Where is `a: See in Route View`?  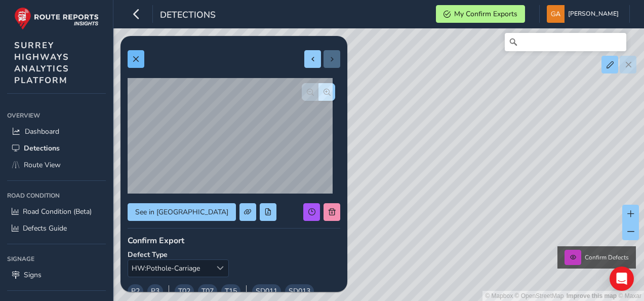
a: See in Route View is located at coordinates (182, 212).